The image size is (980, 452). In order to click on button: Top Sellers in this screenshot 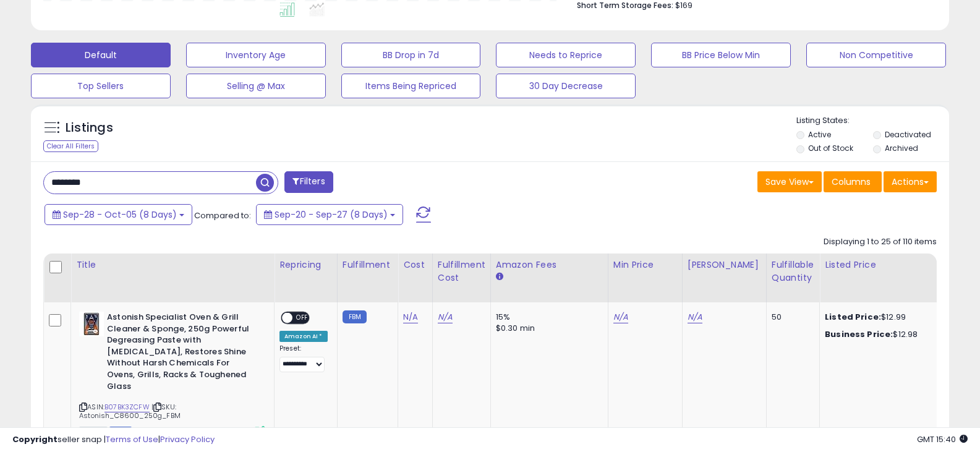, I will do `click(101, 86)`.